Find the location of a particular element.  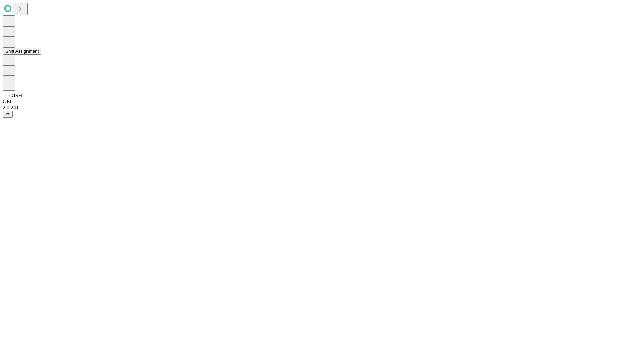

button: Shift Assignment is located at coordinates (21, 51).